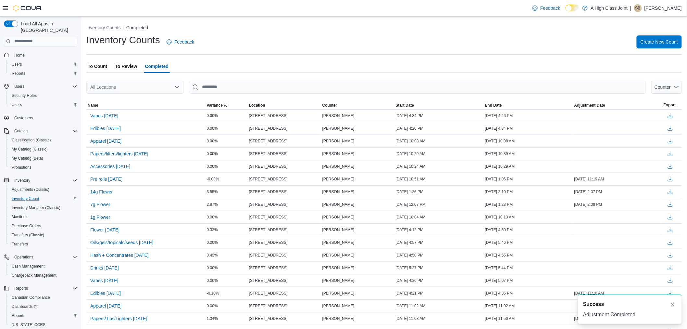 The width and height of the screenshot is (687, 329). Describe the element at coordinates (43, 158) in the screenshot. I see `span: My Catalog (Beta)` at that location.